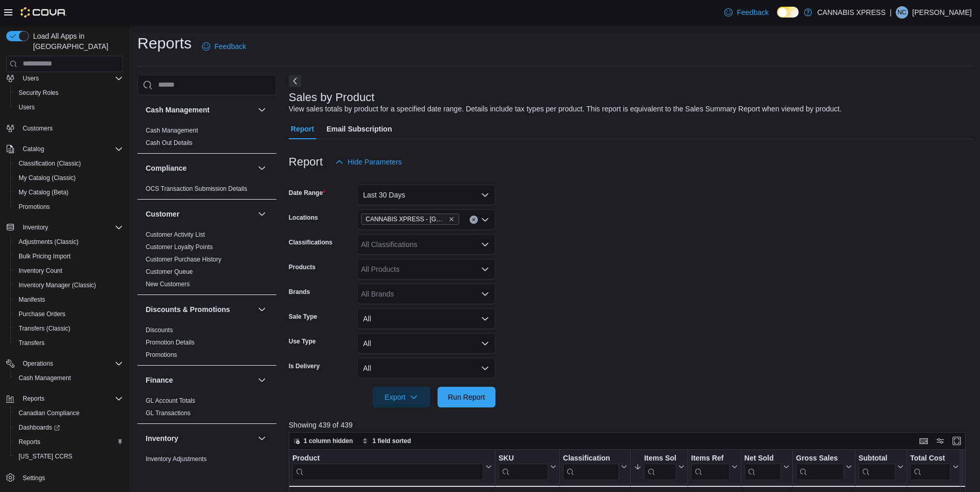 The height and width of the screenshot is (492, 980). Describe the element at coordinates (474, 220) in the screenshot. I see `button: Clear input` at that location.